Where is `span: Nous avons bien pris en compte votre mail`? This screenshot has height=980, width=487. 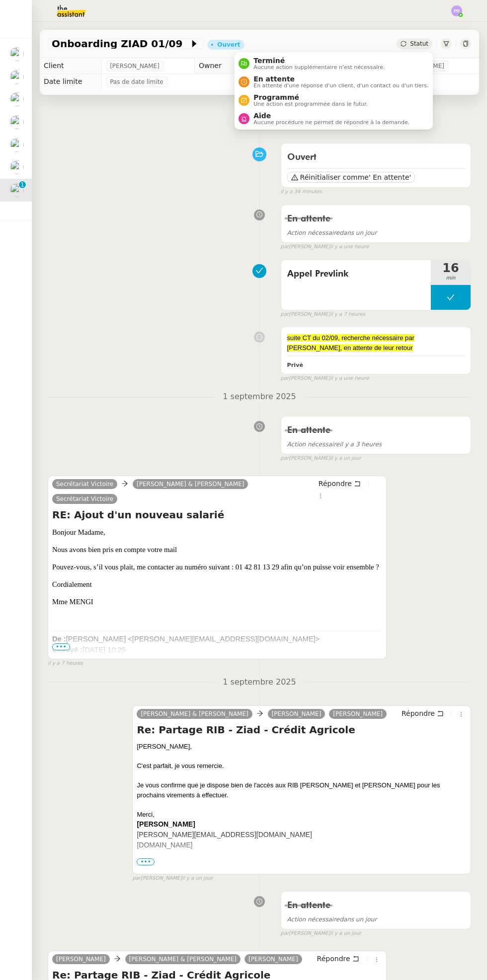
span: Nous avons bien pris en compte votre mail is located at coordinates (115, 550).